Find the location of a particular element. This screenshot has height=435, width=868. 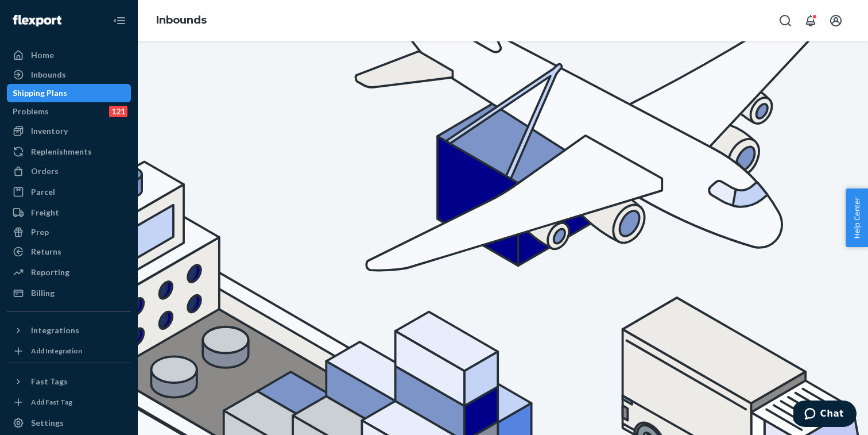

button: Open Search Box is located at coordinates (786, 21).